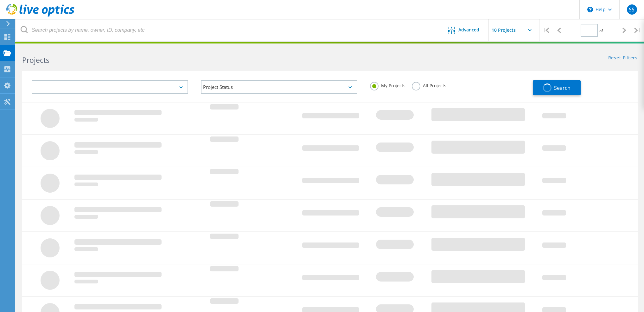 This screenshot has width=644, height=312. I want to click on input: Search projects by name, owner, ID, company, etc, so click(227, 30).